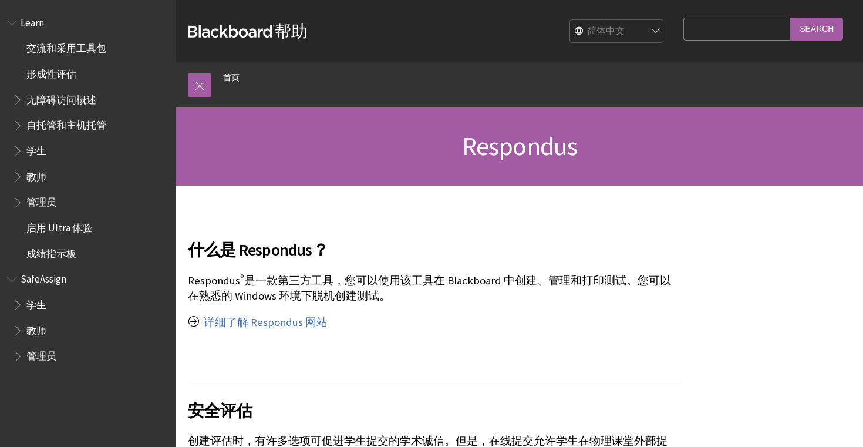 The height and width of the screenshot is (447, 863). Describe the element at coordinates (51, 72) in the screenshot. I see `span: 形成性评估` at that location.